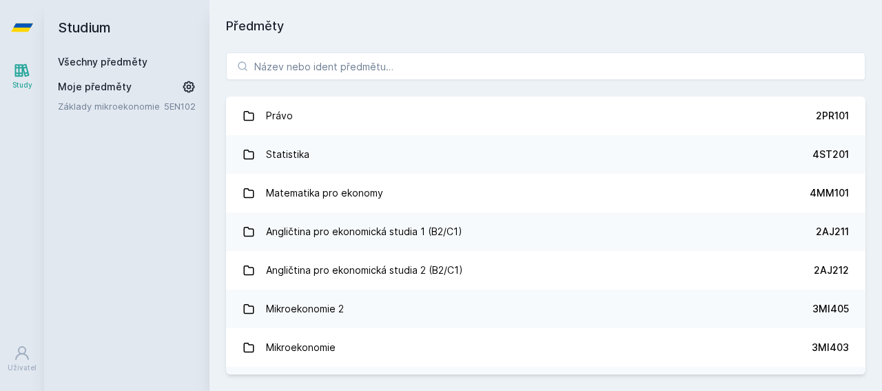 The image size is (882, 391). Describe the element at coordinates (546, 347) in the screenshot. I see `a: Mikroekonomie 3MI403` at that location.